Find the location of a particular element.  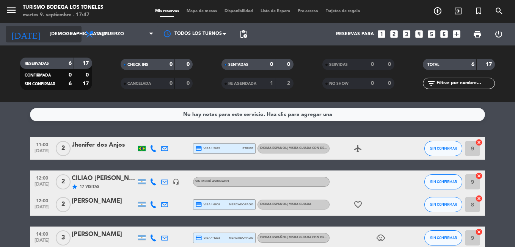

span: visa * 2625 is located at coordinates (207, 149).